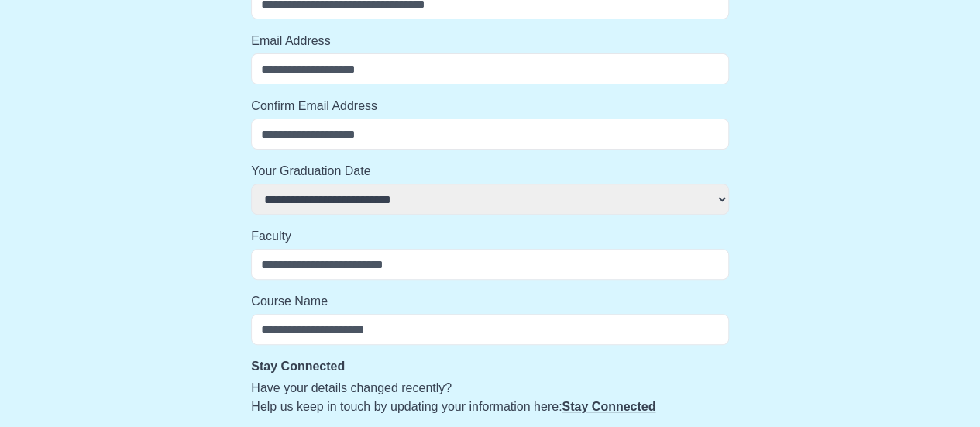 This screenshot has width=980, height=427. Describe the element at coordinates (490, 41) in the screenshot. I see `label: Email Address` at that location.